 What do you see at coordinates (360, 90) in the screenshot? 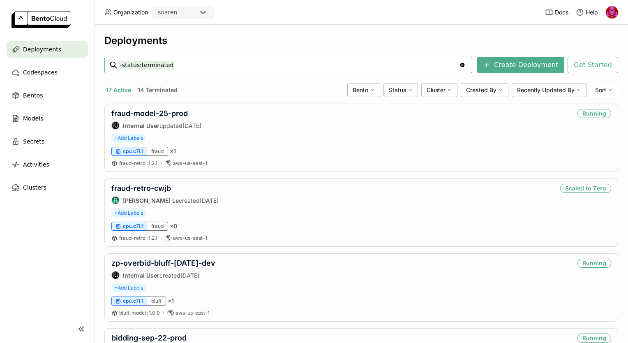
I see `span: Bento` at bounding box center [360, 90].